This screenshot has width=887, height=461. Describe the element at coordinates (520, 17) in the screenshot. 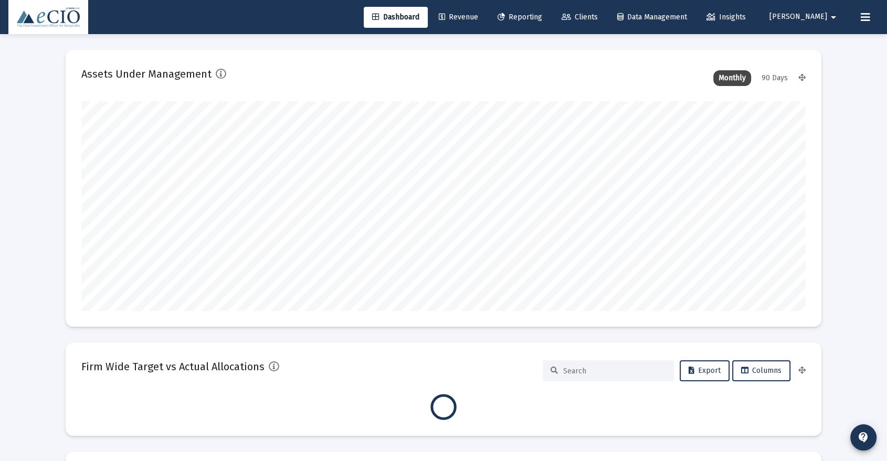

I see `span: Reporting` at that location.